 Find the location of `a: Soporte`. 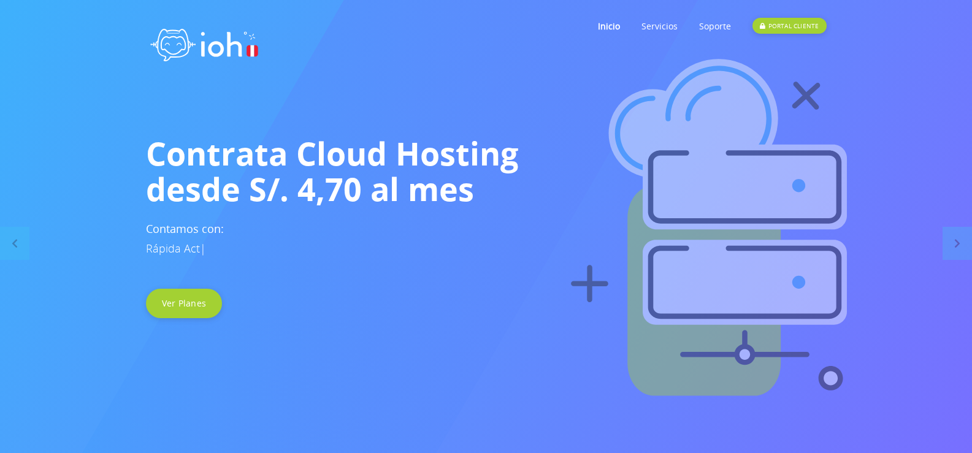

a: Soporte is located at coordinates (715, 26).